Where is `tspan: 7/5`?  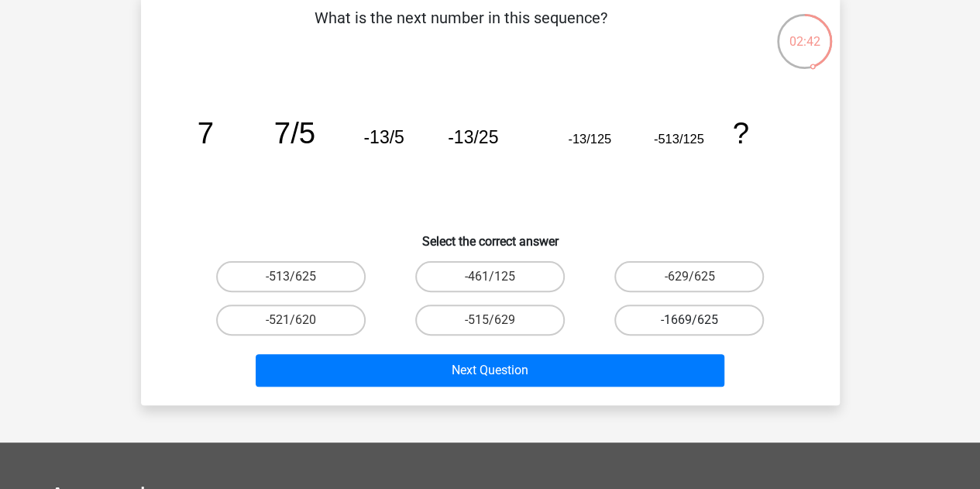 tspan: 7/5 is located at coordinates (294, 133).